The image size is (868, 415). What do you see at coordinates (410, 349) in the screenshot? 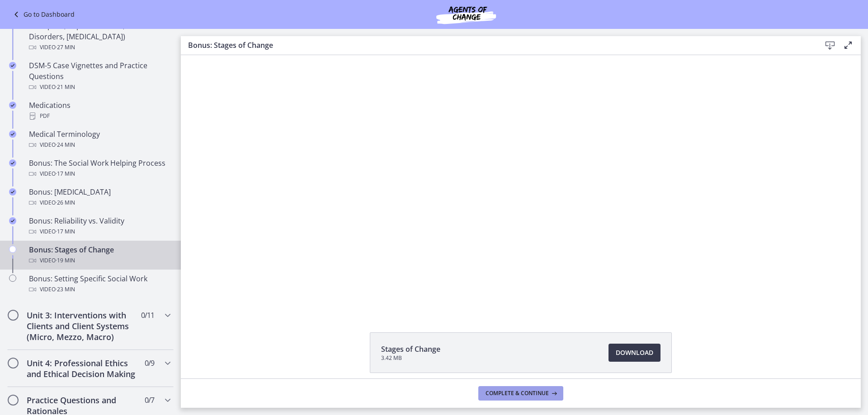
I see `span: Stages of Change` at bounding box center [410, 349].